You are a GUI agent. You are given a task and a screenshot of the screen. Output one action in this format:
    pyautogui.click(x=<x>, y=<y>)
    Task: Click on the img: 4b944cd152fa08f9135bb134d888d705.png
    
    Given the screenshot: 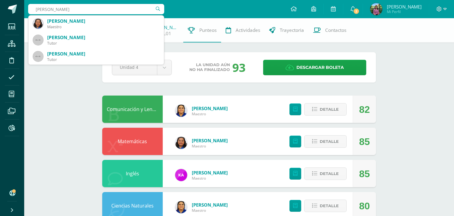 What is the action you would take?
    pyautogui.click(x=181, y=175)
    